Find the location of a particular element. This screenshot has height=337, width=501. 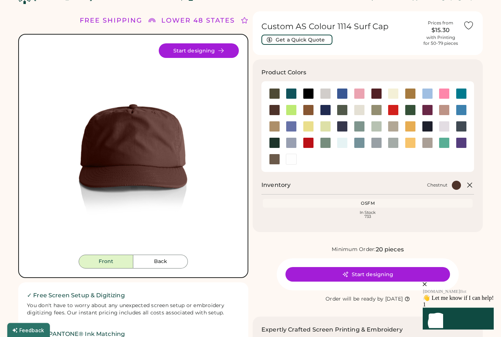

div: LOWER 48 STATES is located at coordinates (198, 21).